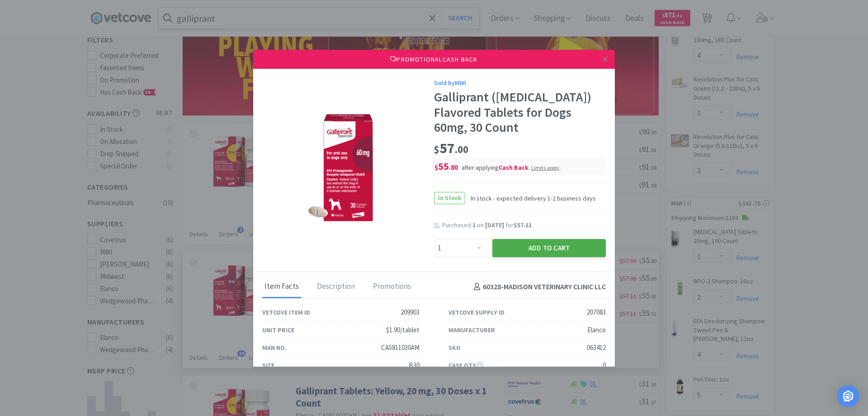 The height and width of the screenshot is (416, 868). Describe the element at coordinates (477, 312) in the screenshot. I see `div: Vetcove Supply ID` at that location.